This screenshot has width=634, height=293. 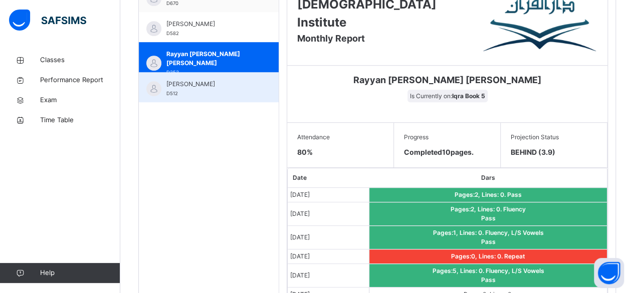 What do you see at coordinates (515, 209) in the screenshot?
I see `span: Fluency` at bounding box center [515, 209].